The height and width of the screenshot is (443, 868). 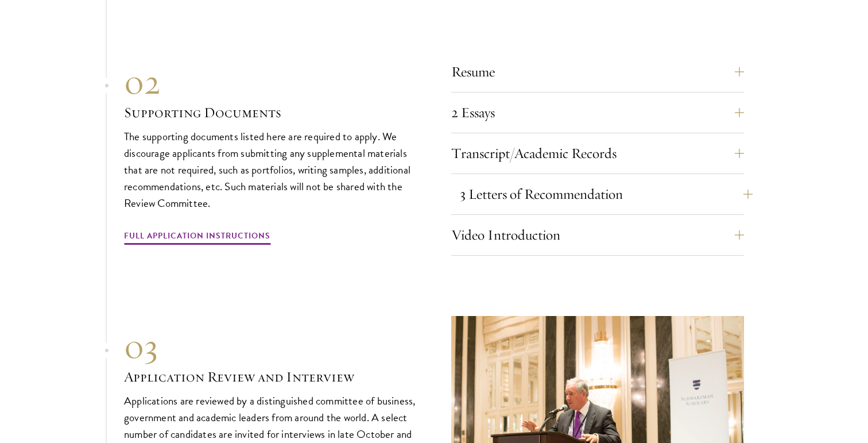 I want to click on div: 03, so click(x=270, y=346).